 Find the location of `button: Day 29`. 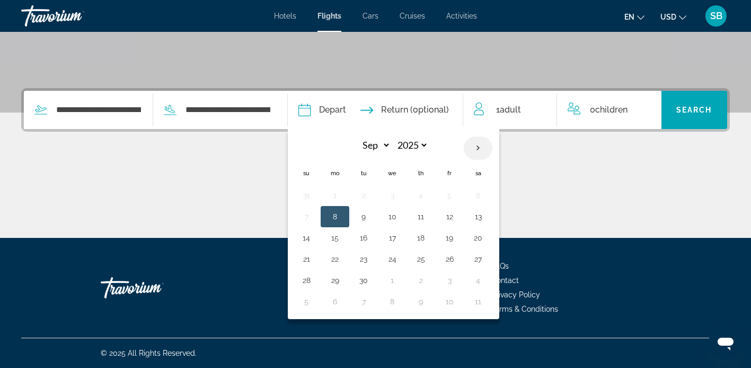

button: Day 29 is located at coordinates (335, 280).